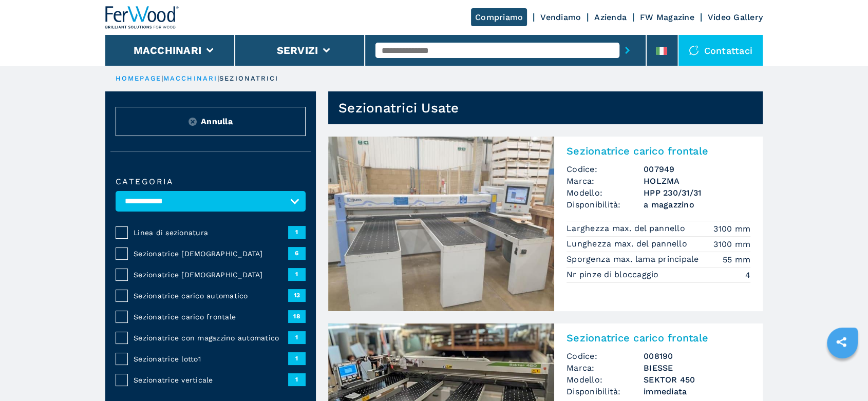  I want to click on img: Ferwood, so click(142, 17).